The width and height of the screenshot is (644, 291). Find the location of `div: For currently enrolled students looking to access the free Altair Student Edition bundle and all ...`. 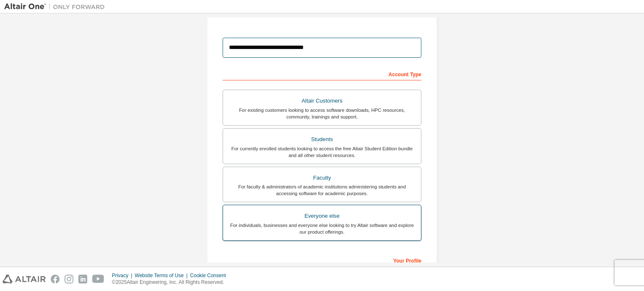

div: For currently enrolled students looking to access the free Altair Student Edition bundle and all ... is located at coordinates (322, 152).